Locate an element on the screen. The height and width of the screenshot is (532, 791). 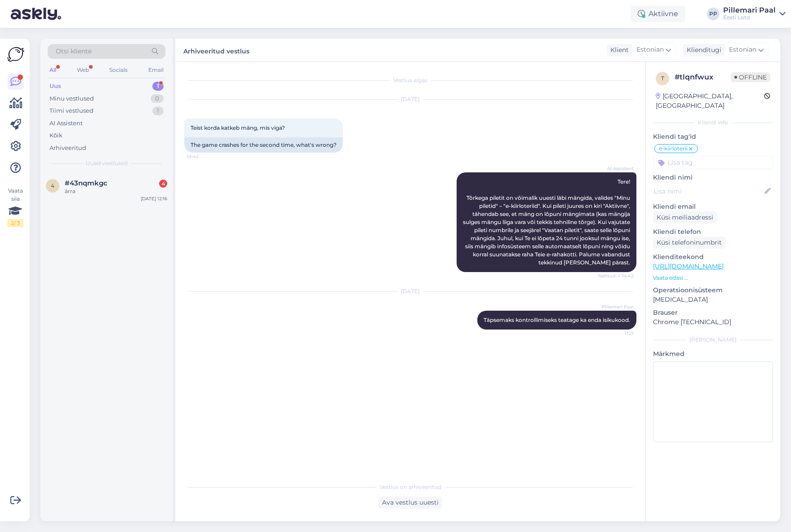
p: Operatsioonisüsteem is located at coordinates (713, 290).